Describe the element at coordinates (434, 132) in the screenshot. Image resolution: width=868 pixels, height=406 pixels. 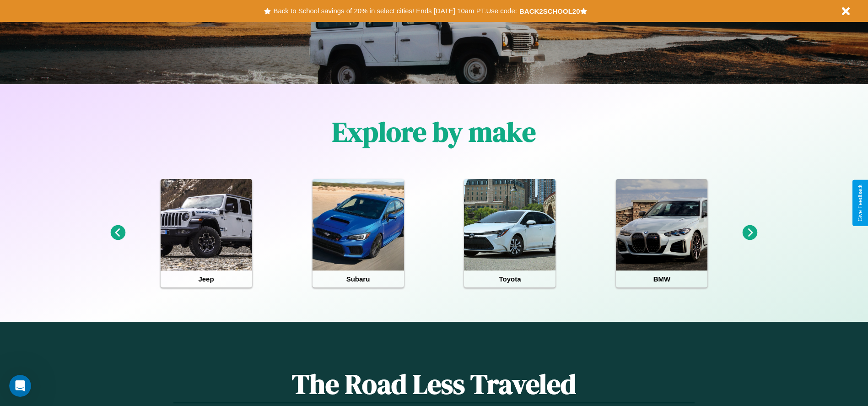
I see `h1: Explore by make` at that location.